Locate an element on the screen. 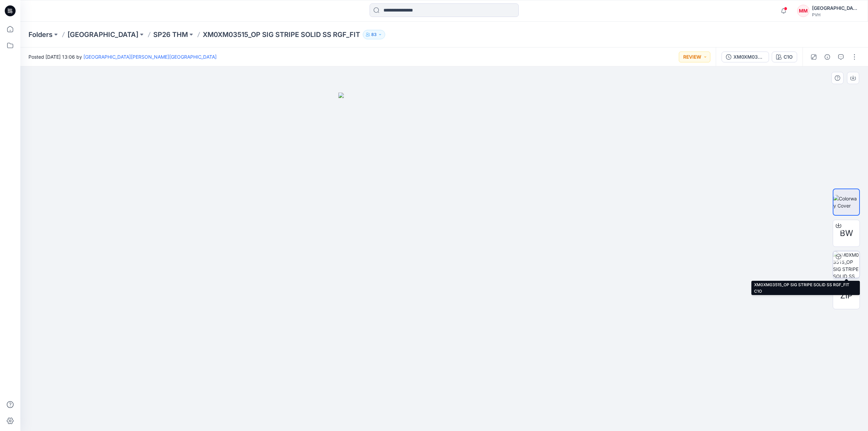 The width and height of the screenshot is (868, 431). div: MM is located at coordinates (803, 11).